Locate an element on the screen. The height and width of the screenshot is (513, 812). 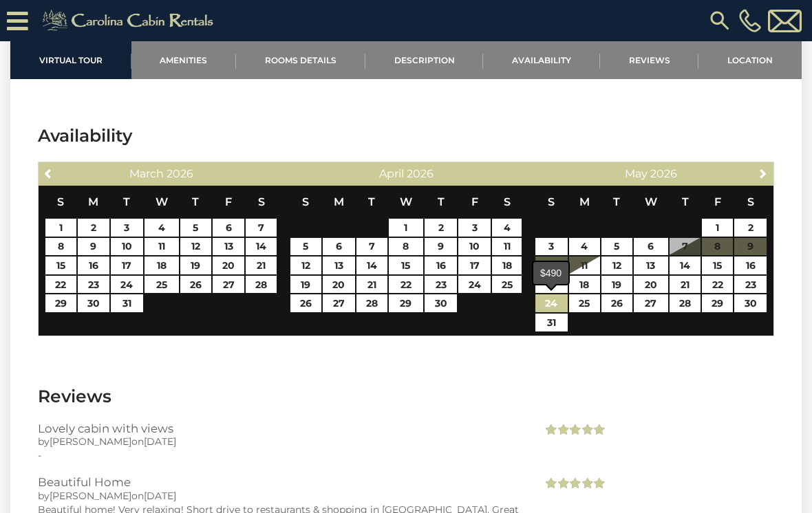
a: 10 is located at coordinates (127, 247).